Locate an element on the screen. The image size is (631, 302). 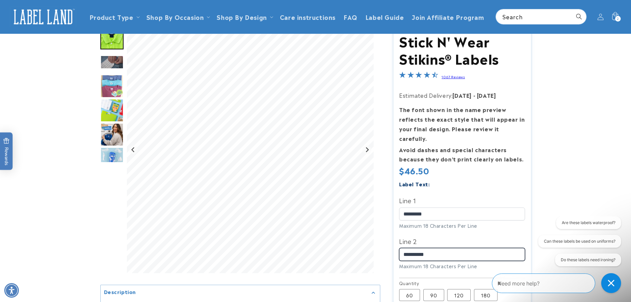
a: Join Affiliate Program is located at coordinates (448, 17).